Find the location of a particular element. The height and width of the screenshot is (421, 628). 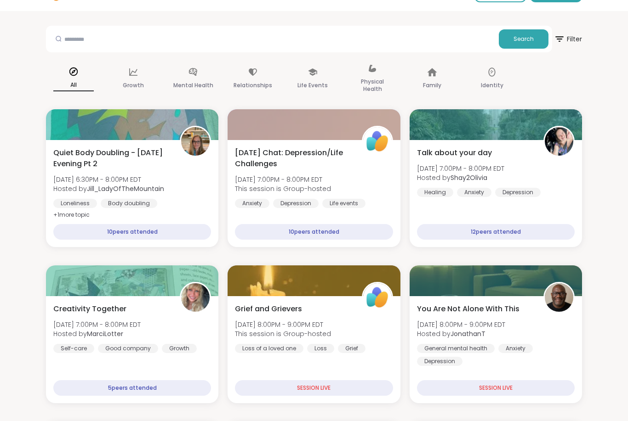

p: Mental Health is located at coordinates (193, 85).